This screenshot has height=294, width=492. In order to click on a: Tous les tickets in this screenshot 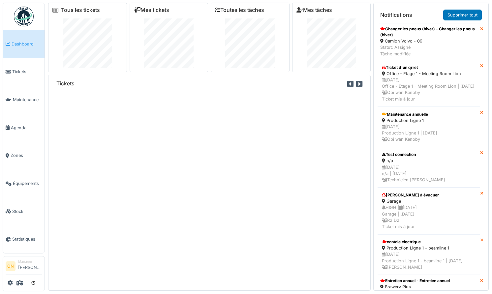, I will do `click(80, 10)`.